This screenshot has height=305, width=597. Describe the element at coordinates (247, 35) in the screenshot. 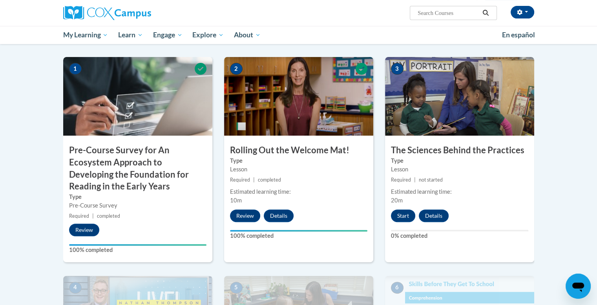

I see `a: About` at that location.